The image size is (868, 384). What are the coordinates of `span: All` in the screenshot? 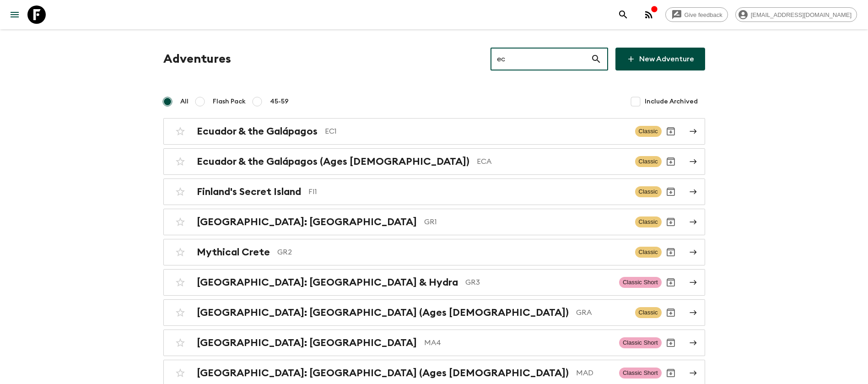 It's located at (184, 101).